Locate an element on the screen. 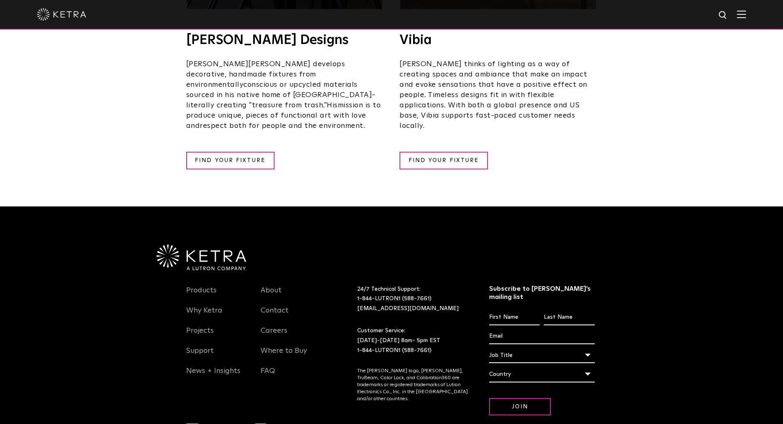 Image resolution: width=783 pixels, height=424 pixels. h4: Vibia is located at coordinates (498, 40).